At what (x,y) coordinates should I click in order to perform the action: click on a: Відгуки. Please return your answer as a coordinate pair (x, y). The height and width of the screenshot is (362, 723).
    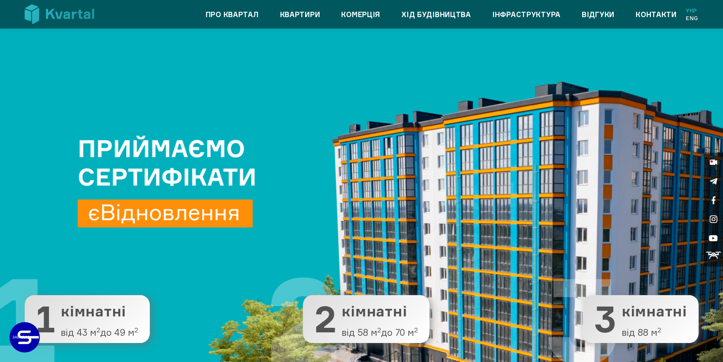
    Looking at the image, I should click on (598, 14).